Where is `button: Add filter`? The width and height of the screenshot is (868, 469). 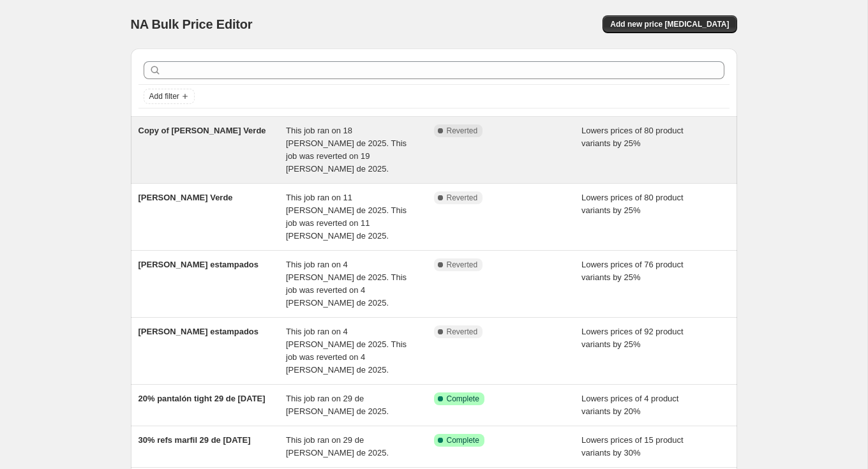 button: Add filter is located at coordinates (169, 96).